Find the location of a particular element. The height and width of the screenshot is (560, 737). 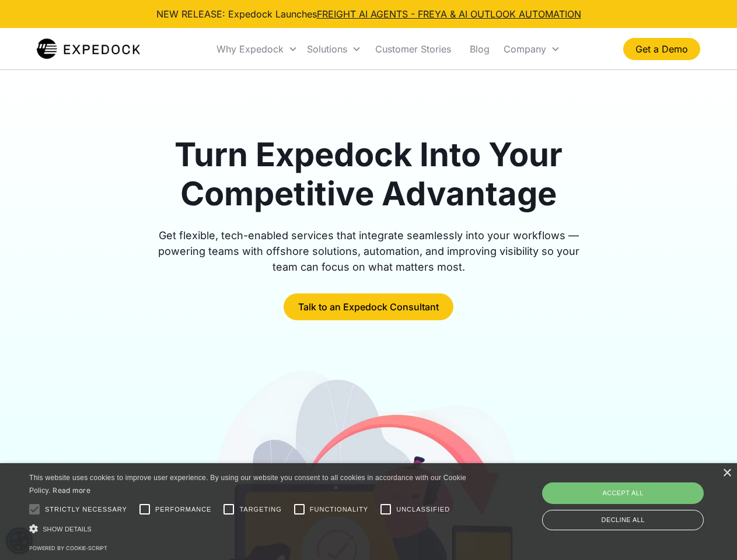

a: Read more is located at coordinates (71, 490).